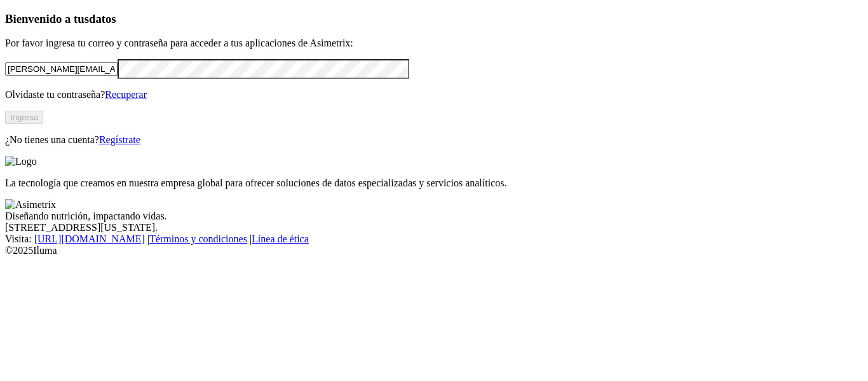 This screenshot has height=381, width=868. What do you see at coordinates (434, 19) in the screenshot?
I see `h3: Bienvenido a tus` at bounding box center [434, 19].